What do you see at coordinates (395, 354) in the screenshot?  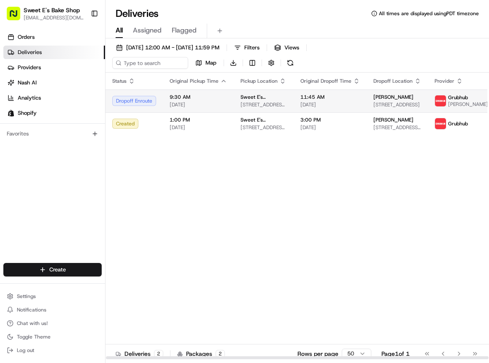 I see `div: Page 1 of 1` at bounding box center [395, 354].